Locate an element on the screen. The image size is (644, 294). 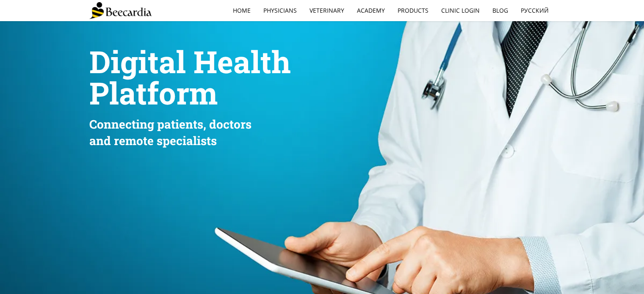
a: Beecardia is located at coordinates (120, 11).